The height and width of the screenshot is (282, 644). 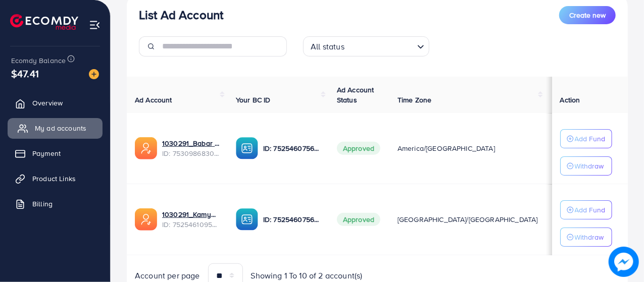 I want to click on span: ID: 7530986830230224912, so click(x=191, y=154).